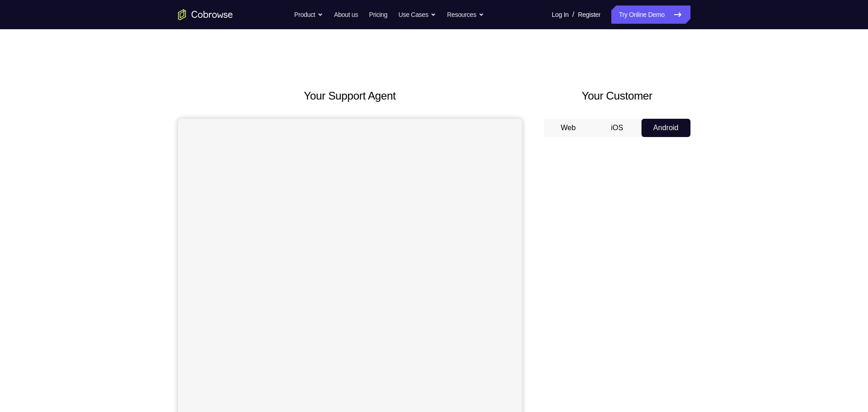 The width and height of the screenshot is (868, 412). I want to click on button: Resources, so click(465, 14).